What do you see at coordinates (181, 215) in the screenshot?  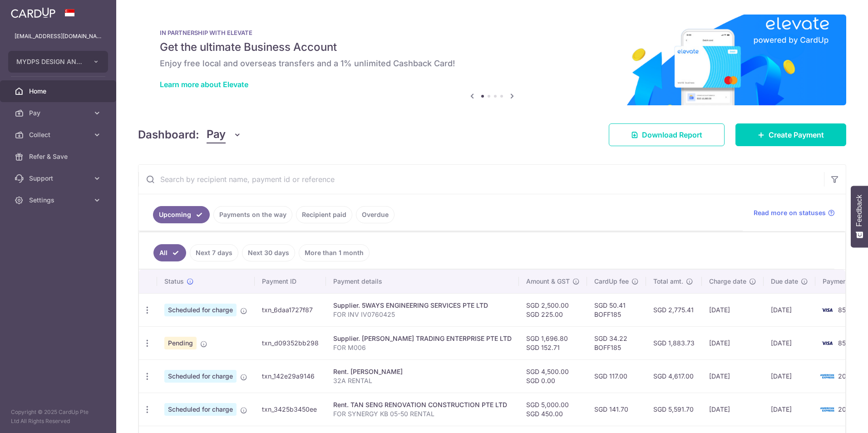 I see `a: Upcoming` at bounding box center [181, 215].